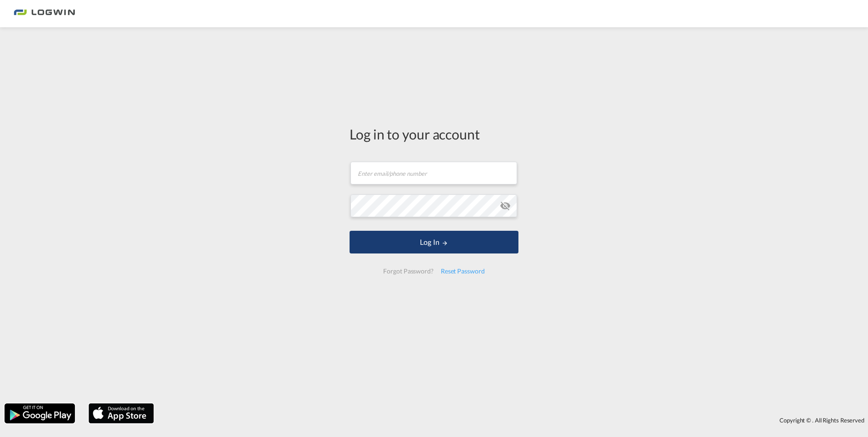 The image size is (868, 437). I want to click on button: LOGIN, so click(434, 242).